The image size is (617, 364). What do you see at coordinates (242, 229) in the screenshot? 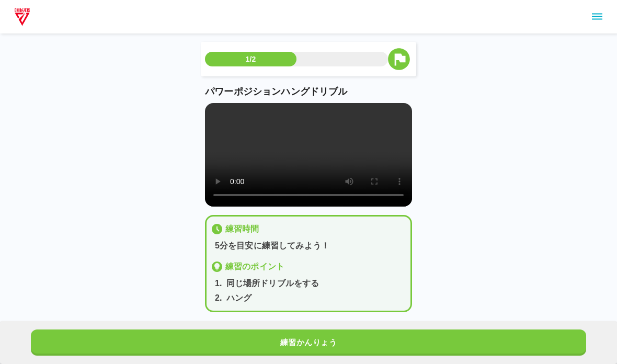
I see `p: 練習時間` at bounding box center [242, 229].